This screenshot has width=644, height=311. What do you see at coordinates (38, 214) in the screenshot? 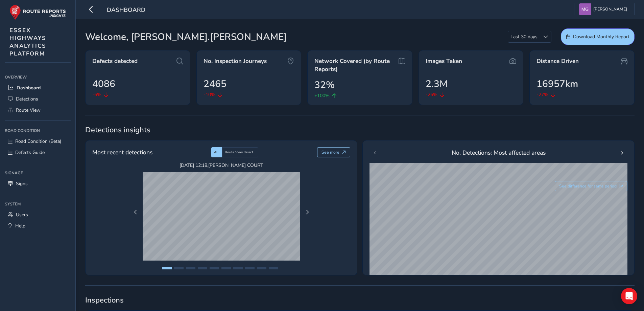
I see `a: Users` at bounding box center [38, 214].